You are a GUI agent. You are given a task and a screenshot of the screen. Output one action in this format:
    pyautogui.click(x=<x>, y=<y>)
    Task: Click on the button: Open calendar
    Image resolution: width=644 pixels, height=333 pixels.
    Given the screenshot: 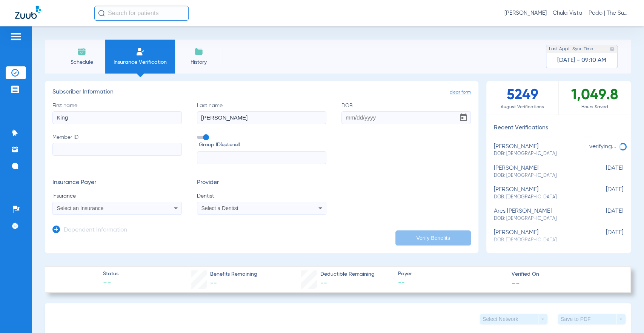 What is the action you would take?
    pyautogui.click(x=463, y=118)
    